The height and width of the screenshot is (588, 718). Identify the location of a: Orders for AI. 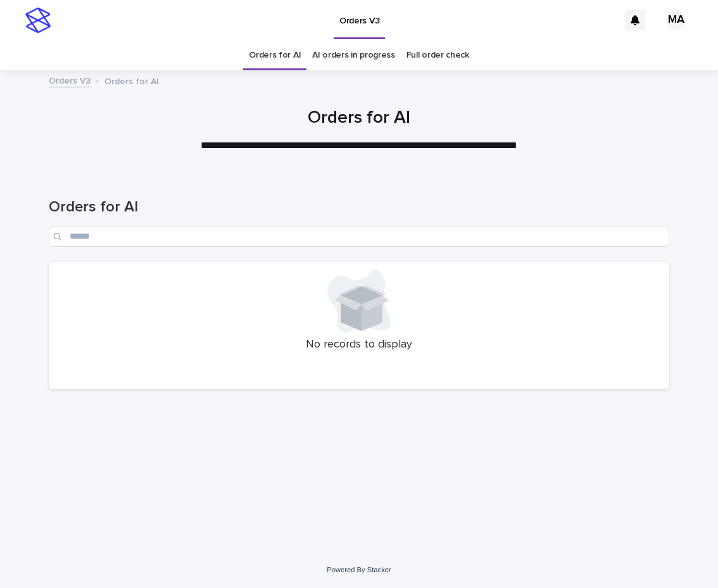
(275, 55).